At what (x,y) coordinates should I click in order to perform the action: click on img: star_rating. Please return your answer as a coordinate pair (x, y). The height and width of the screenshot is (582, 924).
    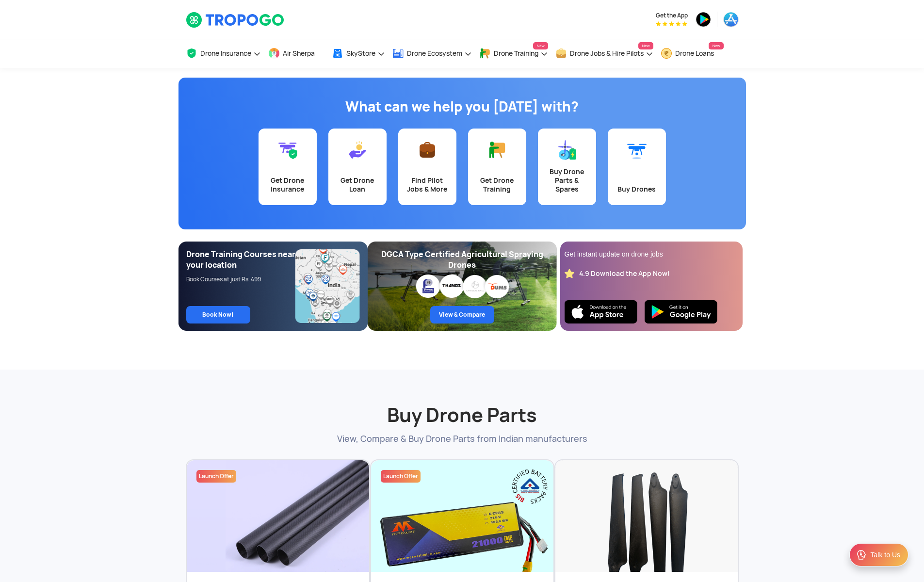
    Looking at the image, I should click on (569, 273).